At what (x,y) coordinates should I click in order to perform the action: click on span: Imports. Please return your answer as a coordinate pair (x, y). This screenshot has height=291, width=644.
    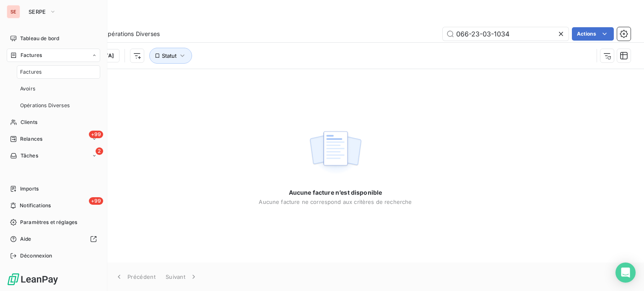
    Looking at the image, I should click on (29, 189).